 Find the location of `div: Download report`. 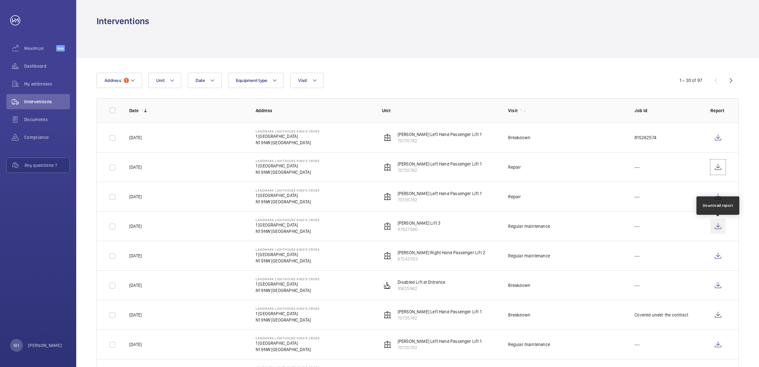

div: Download report is located at coordinates (718, 205).